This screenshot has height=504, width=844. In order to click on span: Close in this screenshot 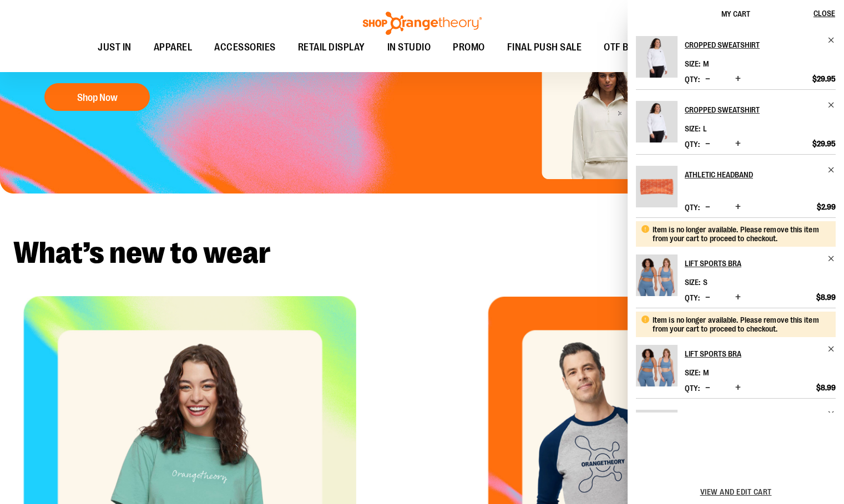, I will do `click(824, 14)`.